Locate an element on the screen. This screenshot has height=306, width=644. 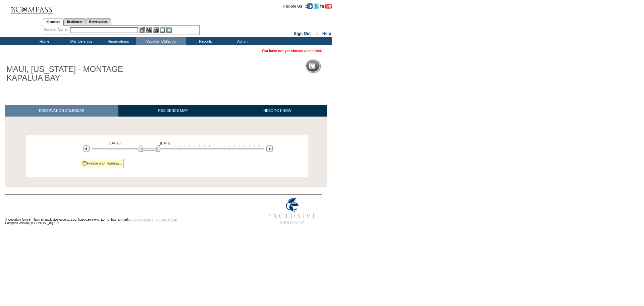
img: b_edit.gif is located at coordinates (142, 30).